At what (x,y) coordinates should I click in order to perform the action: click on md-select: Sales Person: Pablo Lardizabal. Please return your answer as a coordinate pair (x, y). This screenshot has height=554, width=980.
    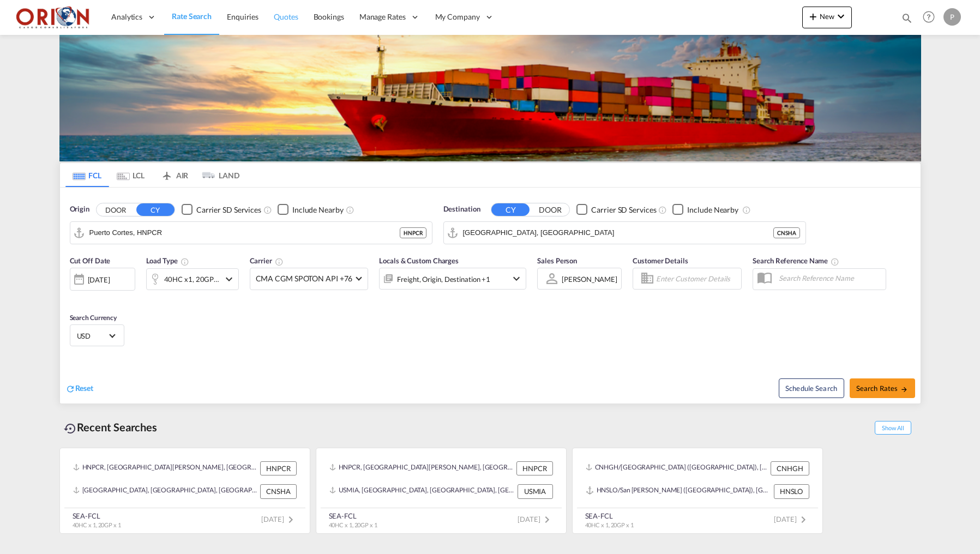
    Looking at the image, I should click on (589, 279).